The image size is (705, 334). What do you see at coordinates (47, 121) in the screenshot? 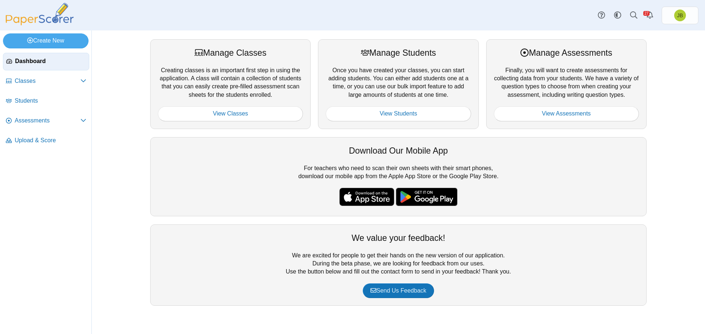
I see `span: Assessments` at bounding box center [47, 121].